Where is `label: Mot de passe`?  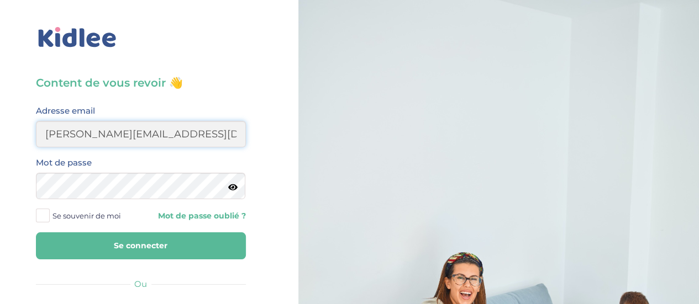 label: Mot de passe is located at coordinates (64, 163).